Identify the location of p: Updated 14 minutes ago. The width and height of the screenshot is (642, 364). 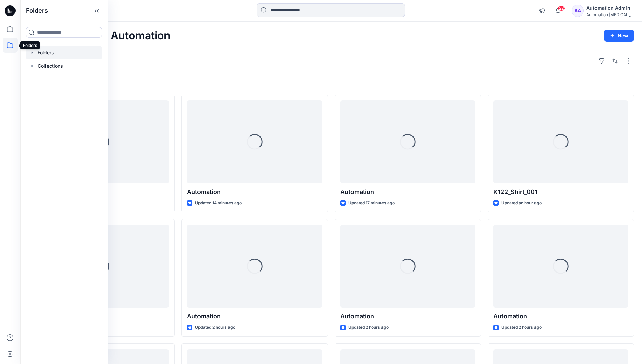
(218, 202).